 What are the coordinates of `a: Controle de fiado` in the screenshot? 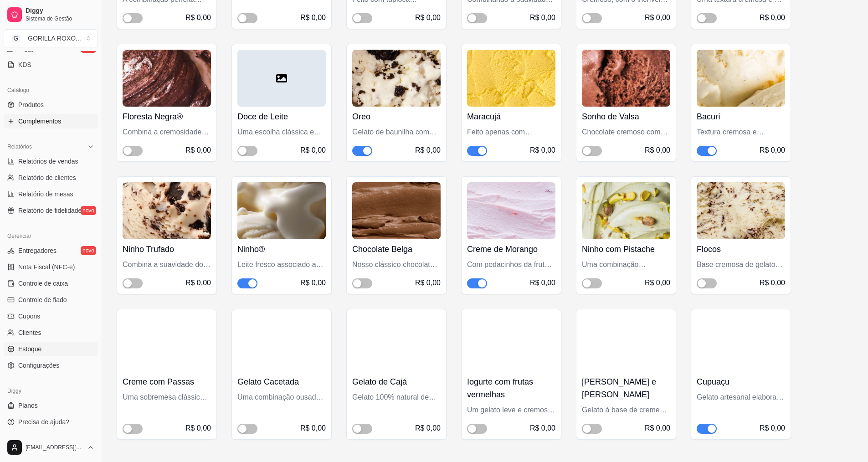 It's located at (51, 299).